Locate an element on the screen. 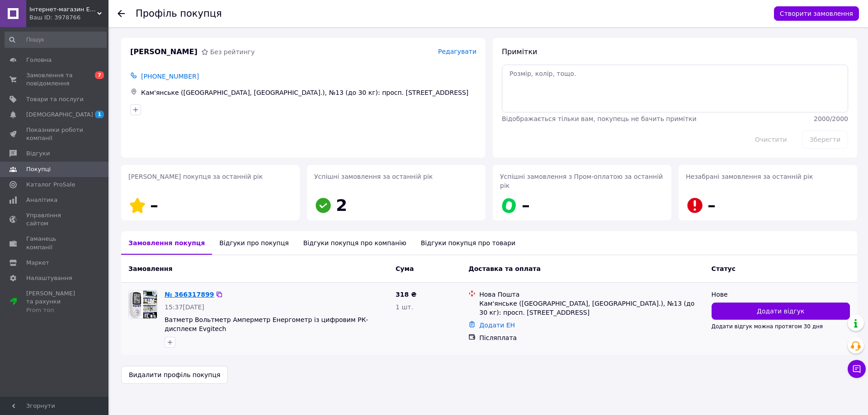 Image resolution: width=868 pixels, height=415 pixels. span: Відгуки is located at coordinates (38, 153).